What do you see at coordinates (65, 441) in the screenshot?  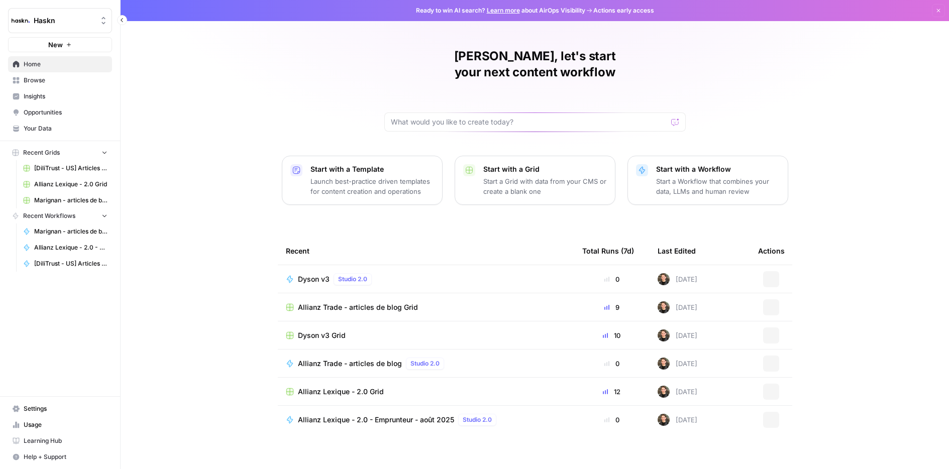 I see `span: Learning Hub` at bounding box center [65, 441].